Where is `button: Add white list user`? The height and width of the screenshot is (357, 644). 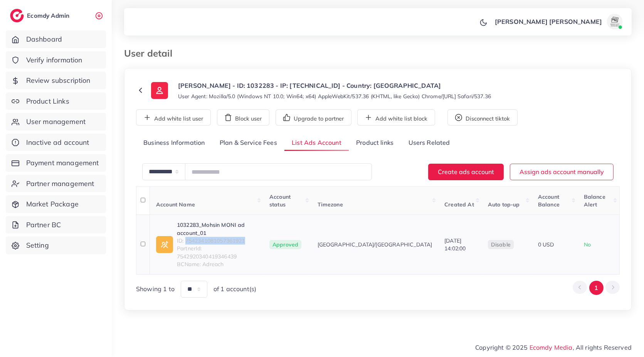 button: Add white list user is located at coordinates (173, 118).